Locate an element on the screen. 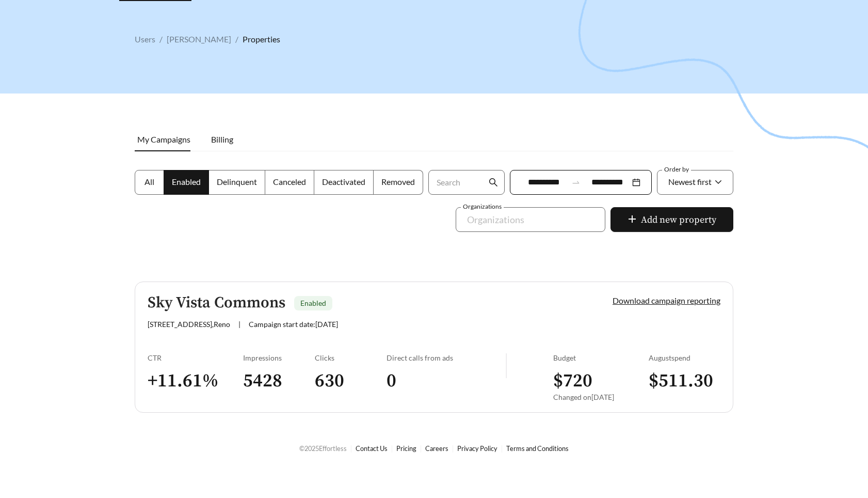  span: Billing is located at coordinates (222, 139).